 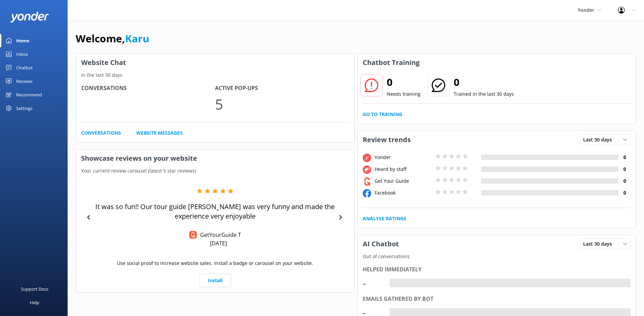 What do you see at coordinates (497, 299) in the screenshot?
I see `div: Emails gathered by bot` at bounding box center [497, 299].